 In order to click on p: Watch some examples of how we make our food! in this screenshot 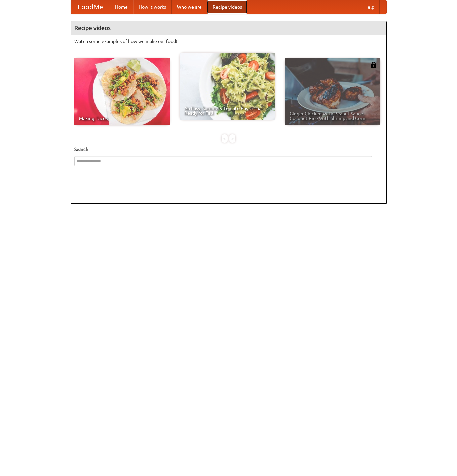, I will do `click(228, 41)`.